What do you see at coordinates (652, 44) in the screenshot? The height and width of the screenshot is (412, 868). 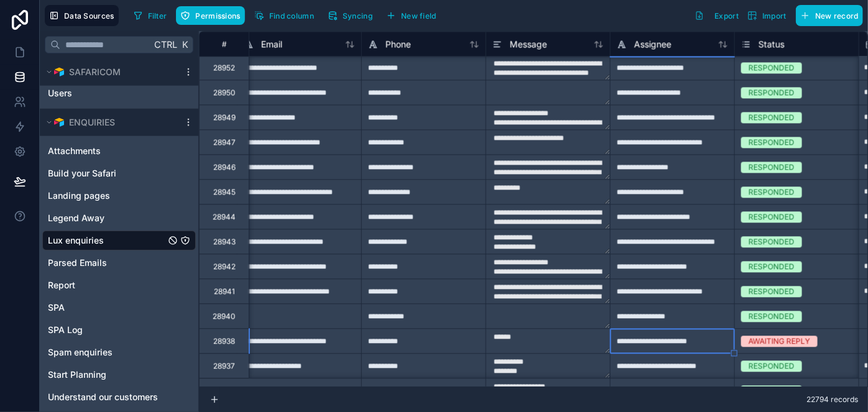 I see `span: Assignee` at bounding box center [652, 44].